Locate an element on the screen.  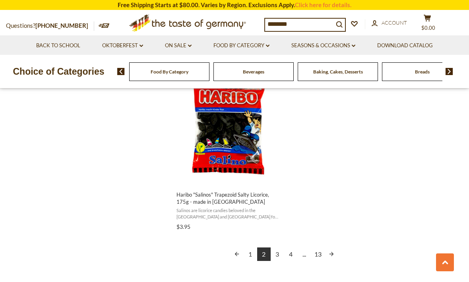
span: Beverages is located at coordinates (254, 72).